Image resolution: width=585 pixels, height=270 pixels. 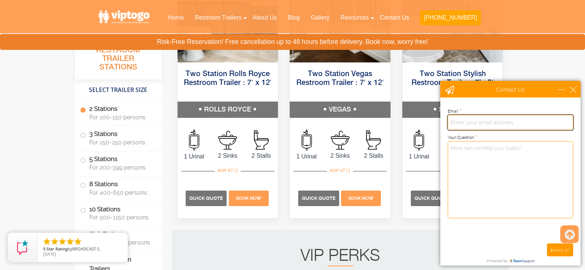 I want to click on a: Contact Us, so click(x=394, y=18).